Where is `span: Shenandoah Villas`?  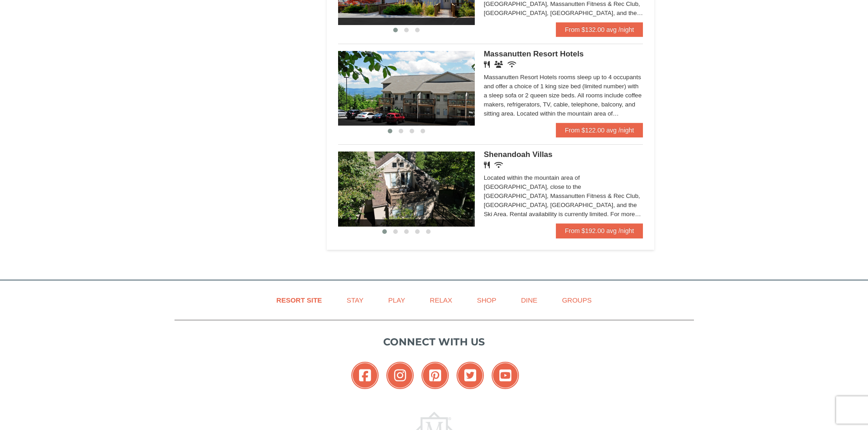
span: Shenandoah Villas is located at coordinates (518, 154).